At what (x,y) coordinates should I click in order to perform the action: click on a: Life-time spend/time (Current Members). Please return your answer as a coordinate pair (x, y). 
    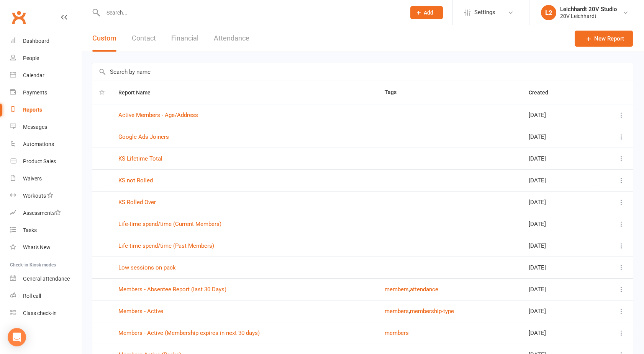
    Looking at the image, I should click on (170, 224).